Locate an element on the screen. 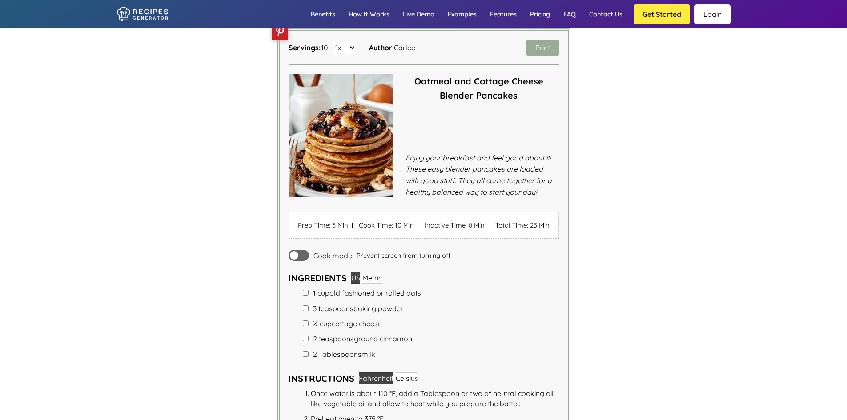 The width and height of the screenshot is (847, 420). strong: Servings: is located at coordinates (305, 48).